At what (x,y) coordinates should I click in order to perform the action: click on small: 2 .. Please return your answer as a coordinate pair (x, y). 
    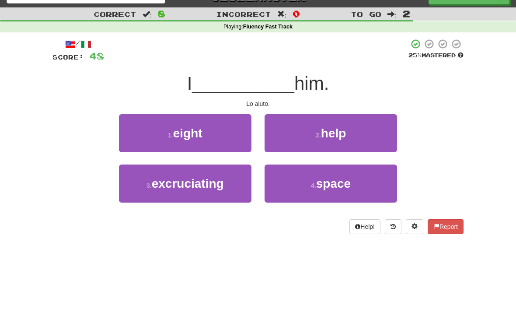
    Looking at the image, I should click on (318, 135).